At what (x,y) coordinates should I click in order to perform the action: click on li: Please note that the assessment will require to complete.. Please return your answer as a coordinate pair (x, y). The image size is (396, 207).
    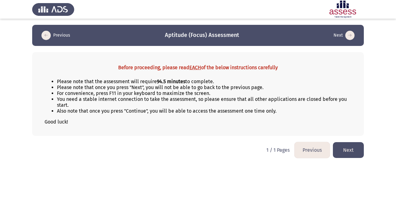
    Looking at the image, I should click on (204, 81).